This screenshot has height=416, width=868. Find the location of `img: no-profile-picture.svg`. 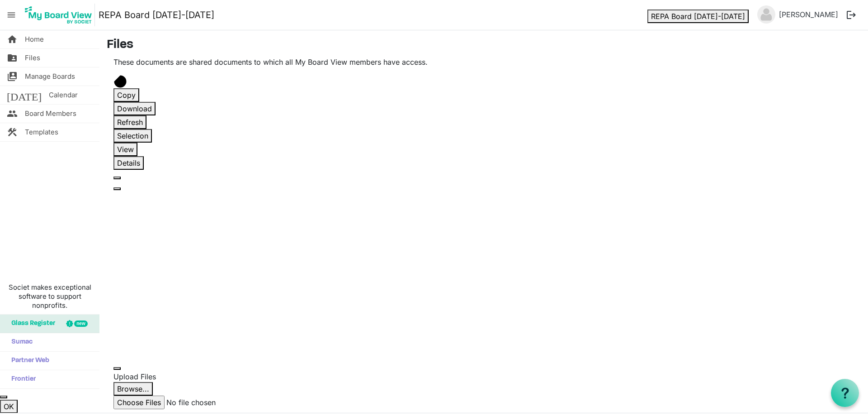

img: no-profile-picture.svg is located at coordinates (766, 14).